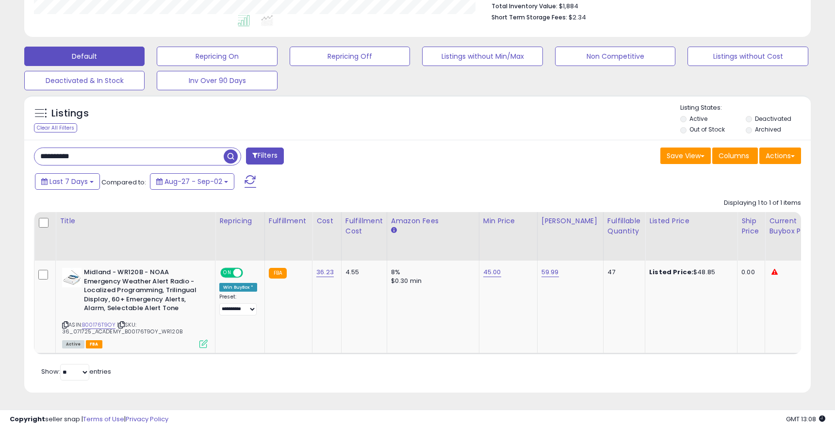  Describe the element at coordinates (124, 182) in the screenshot. I see `span: Compared to:` at that location.